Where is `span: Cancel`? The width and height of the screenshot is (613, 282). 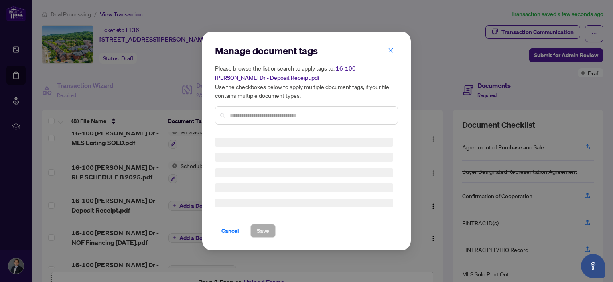 span: Cancel is located at coordinates (230, 231).